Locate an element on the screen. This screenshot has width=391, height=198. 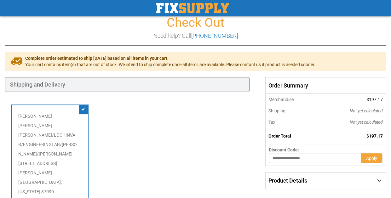
span: Discount Code: is located at coordinates (284, 150).